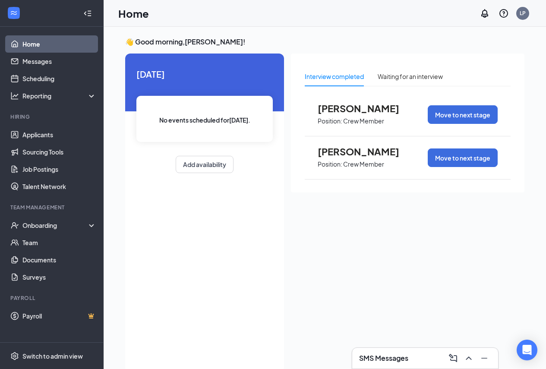 The width and height of the screenshot is (546, 369). I want to click on svg: UserCheck, so click(15, 225).